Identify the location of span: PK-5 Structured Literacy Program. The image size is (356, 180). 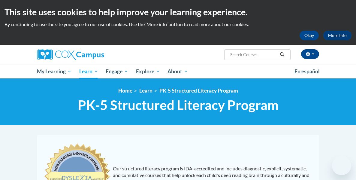
(178, 105).